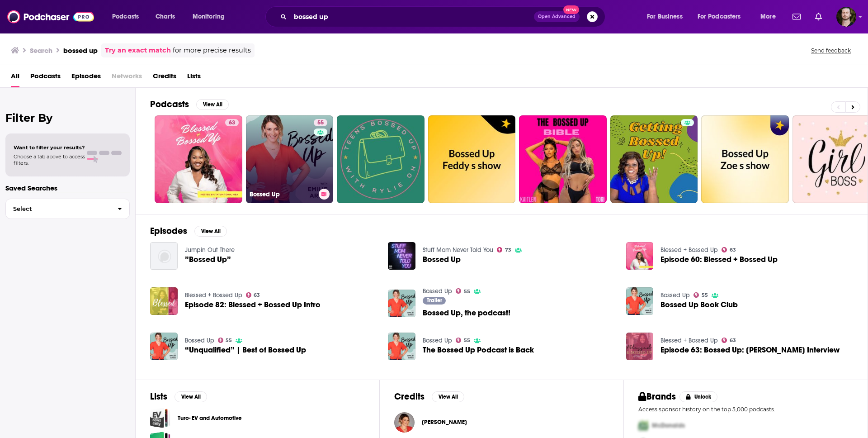 The width and height of the screenshot is (868, 438). I want to click on span: Bossed Up Book Club, so click(699, 305).